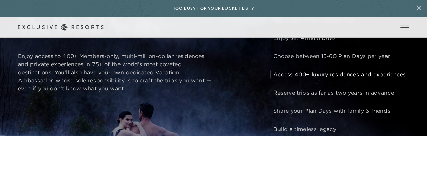 This screenshot has height=181, width=427. Describe the element at coordinates (339, 56) in the screenshot. I see `p: Choose between 15-60 Plan Days per year` at that location.